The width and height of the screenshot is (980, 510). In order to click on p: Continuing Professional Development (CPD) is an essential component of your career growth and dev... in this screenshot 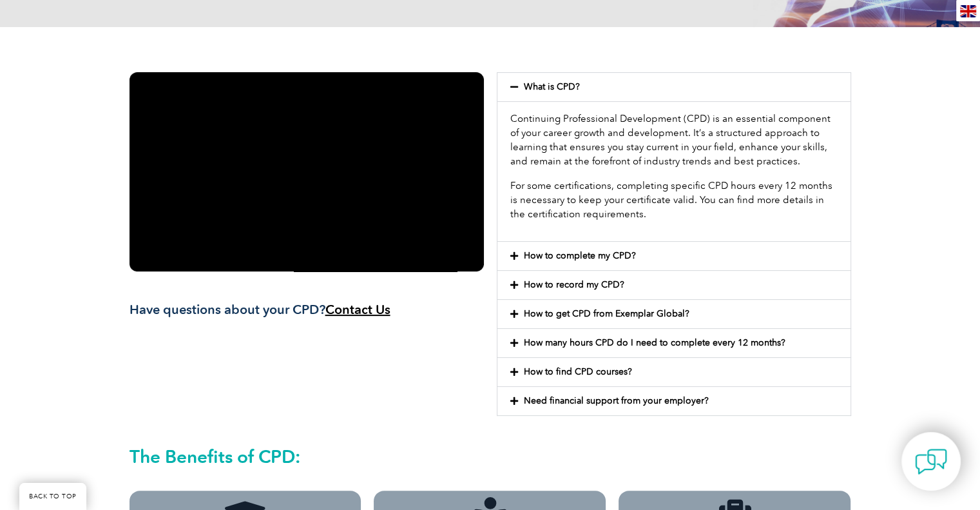, I will do `click(674, 140)`.